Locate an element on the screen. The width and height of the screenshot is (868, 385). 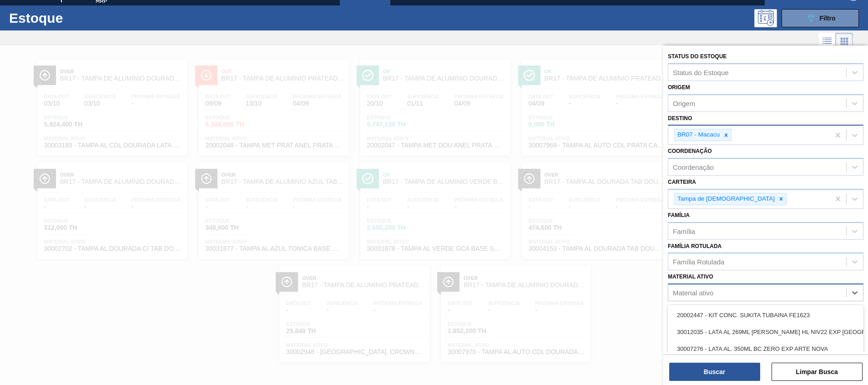
div: 20002447 - KIT CONC. SUKITA TUBAINA FE1623 is located at coordinates (766, 315).